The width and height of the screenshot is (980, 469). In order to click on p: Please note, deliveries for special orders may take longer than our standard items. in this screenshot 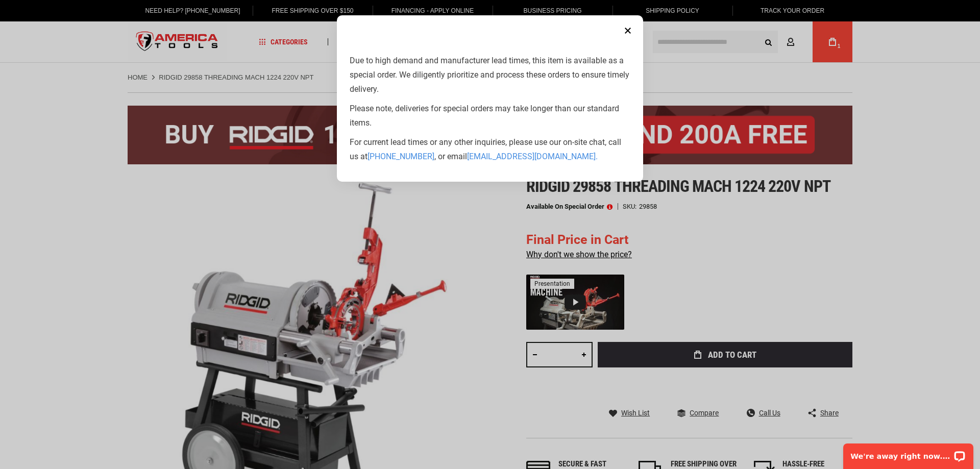, I will do `click(490, 116)`.